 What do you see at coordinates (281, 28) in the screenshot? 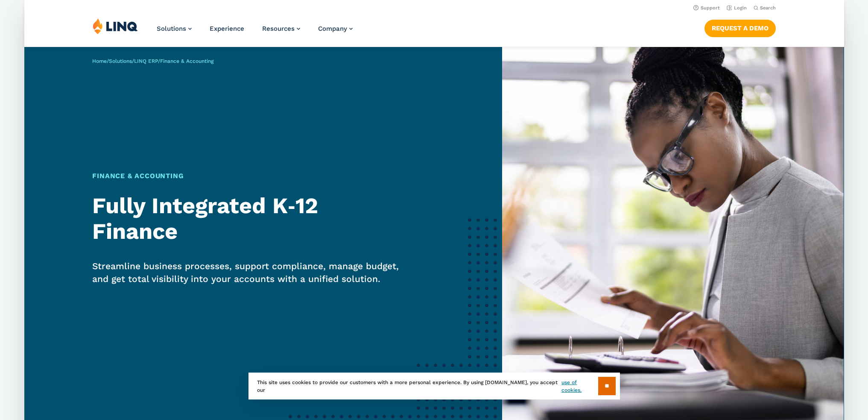
I see `a: Resources` at bounding box center [281, 28].